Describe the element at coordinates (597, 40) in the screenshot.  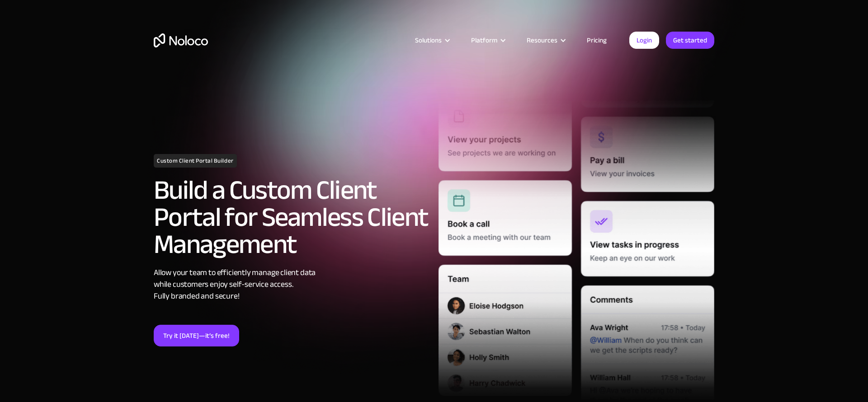
I see `a: Pricing` at that location.